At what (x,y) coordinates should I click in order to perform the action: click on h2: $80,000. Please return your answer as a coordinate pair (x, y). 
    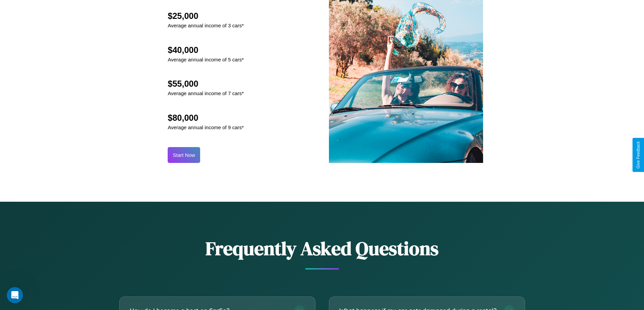
    Looking at the image, I should click on (205, 118).